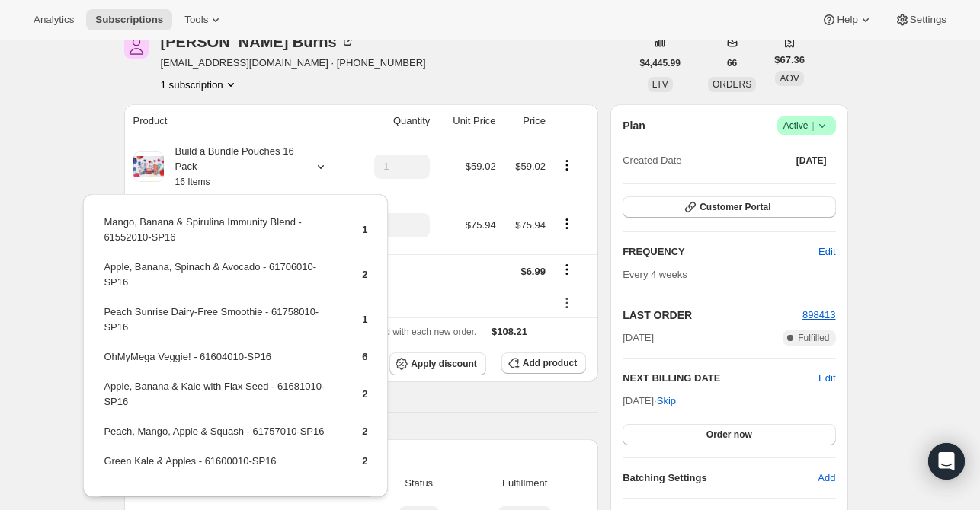 This screenshot has height=510, width=980. I want to click on button: 898413, so click(818, 315).